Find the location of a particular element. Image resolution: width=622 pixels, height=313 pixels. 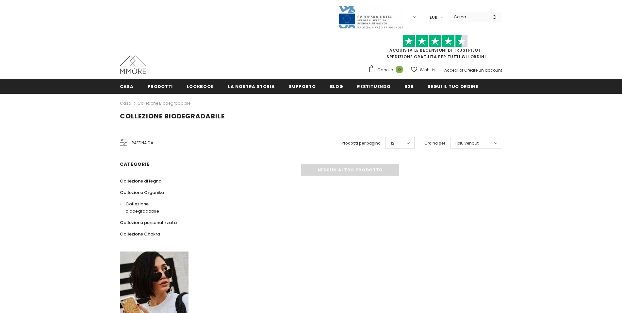

span: or is located at coordinates (461, 70).